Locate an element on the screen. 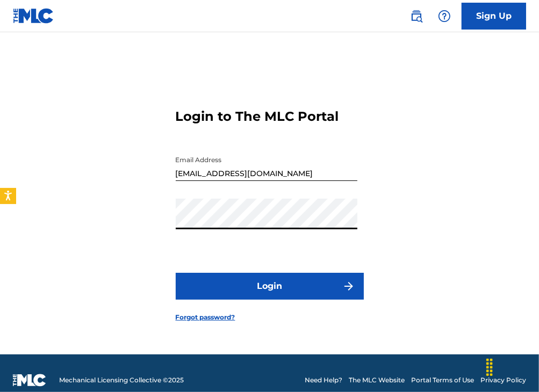  img: logo is located at coordinates (29, 380).